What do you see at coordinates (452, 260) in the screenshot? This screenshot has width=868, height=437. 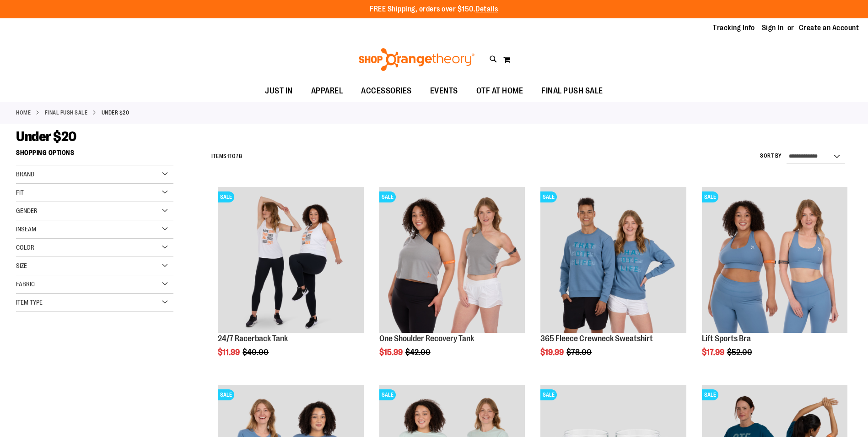 I see `a: Main view of One Shoulder Recovery TankSALE` at bounding box center [452, 260].